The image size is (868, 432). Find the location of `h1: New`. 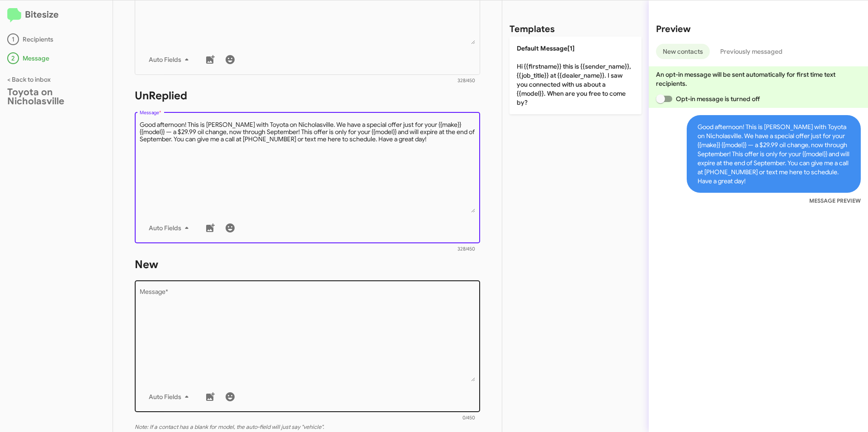

h1: New is located at coordinates (308, 265).